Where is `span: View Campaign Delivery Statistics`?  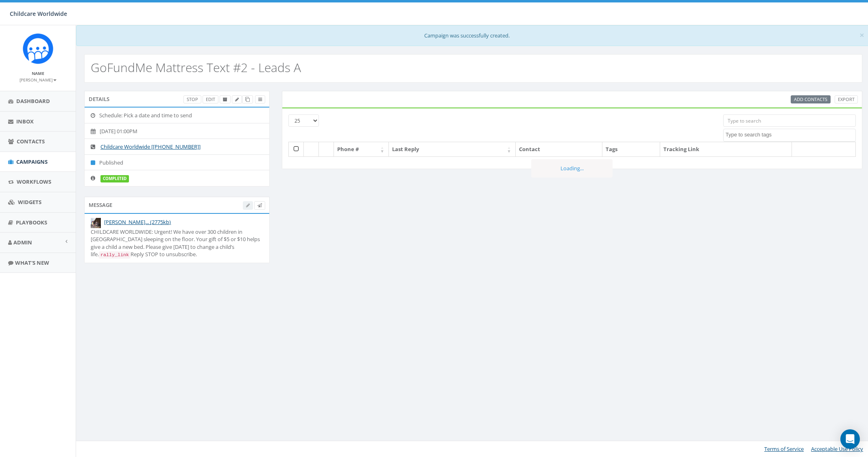 span: View Campaign Delivery Statistics is located at coordinates (260, 99).